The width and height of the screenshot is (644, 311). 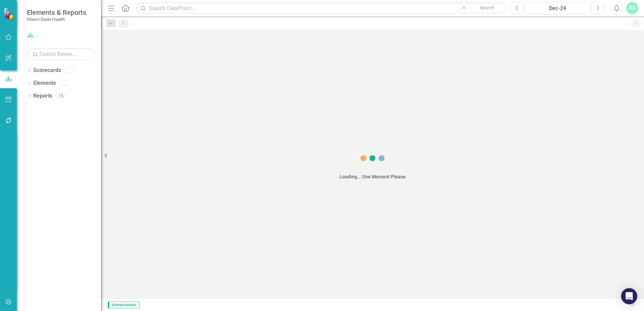 I want to click on a: Scorecards, so click(x=47, y=70).